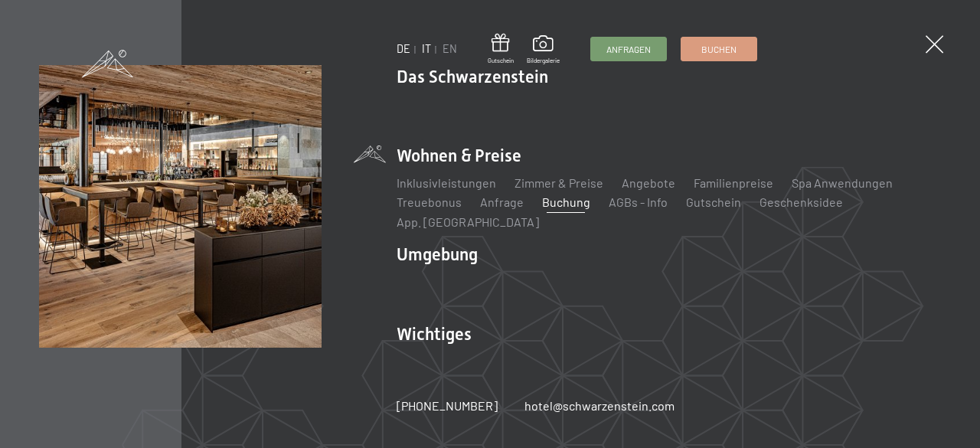 Image resolution: width=980 pixels, height=448 pixels. Describe the element at coordinates (719, 49) in the screenshot. I see `span: Buchen` at that location.